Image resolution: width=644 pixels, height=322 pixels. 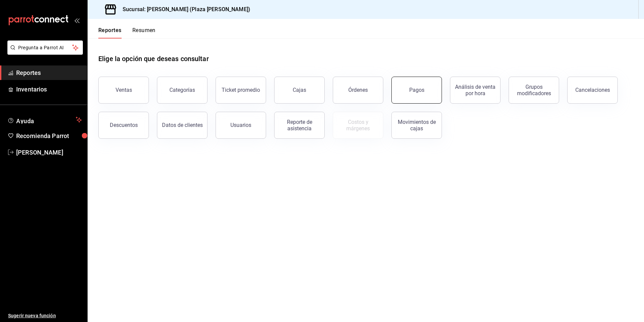 What do you see at coordinates (123, 90) in the screenshot?
I see `button: Ventas` at bounding box center [123, 90].